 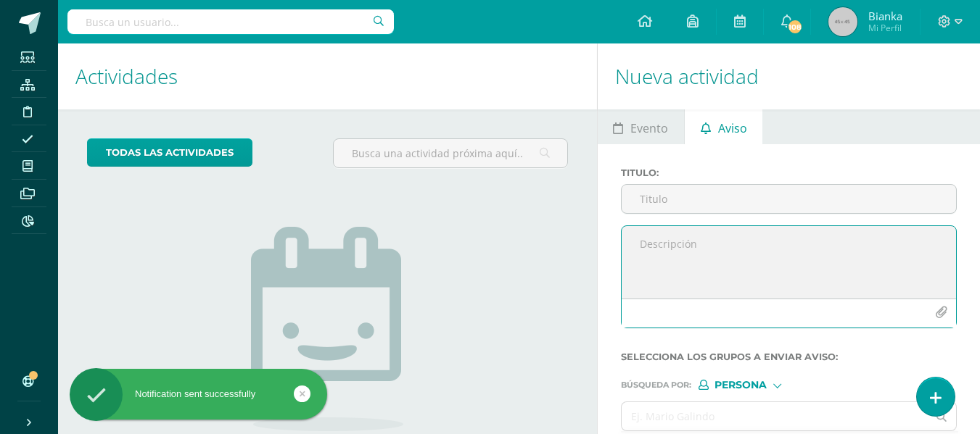 I want to click on span: Búsqueda por :, so click(x=656, y=385).